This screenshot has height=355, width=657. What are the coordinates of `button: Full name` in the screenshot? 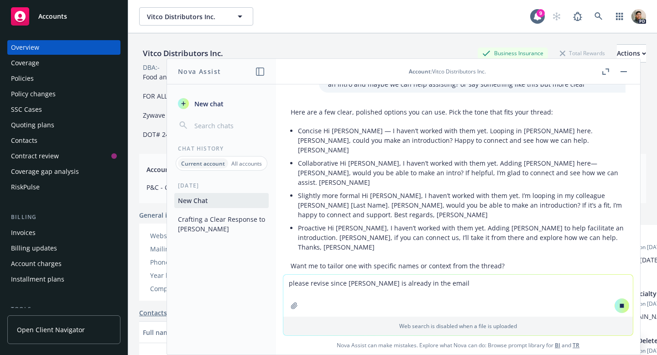 It's located at (180, 332).